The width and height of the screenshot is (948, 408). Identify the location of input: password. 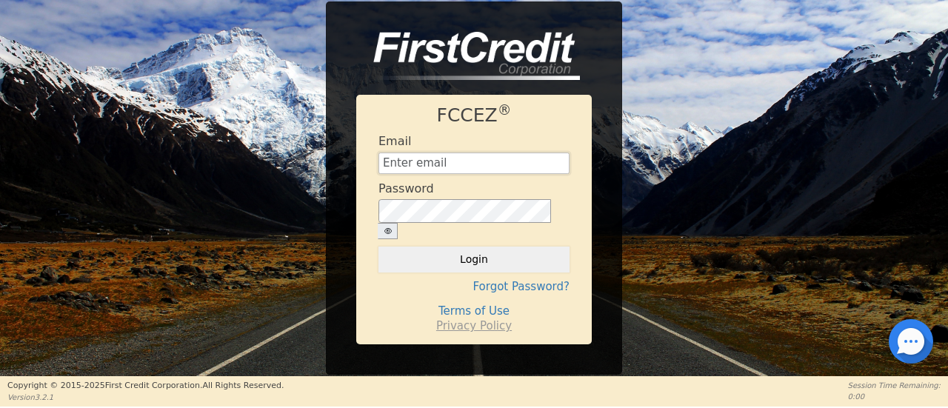
(465, 210).